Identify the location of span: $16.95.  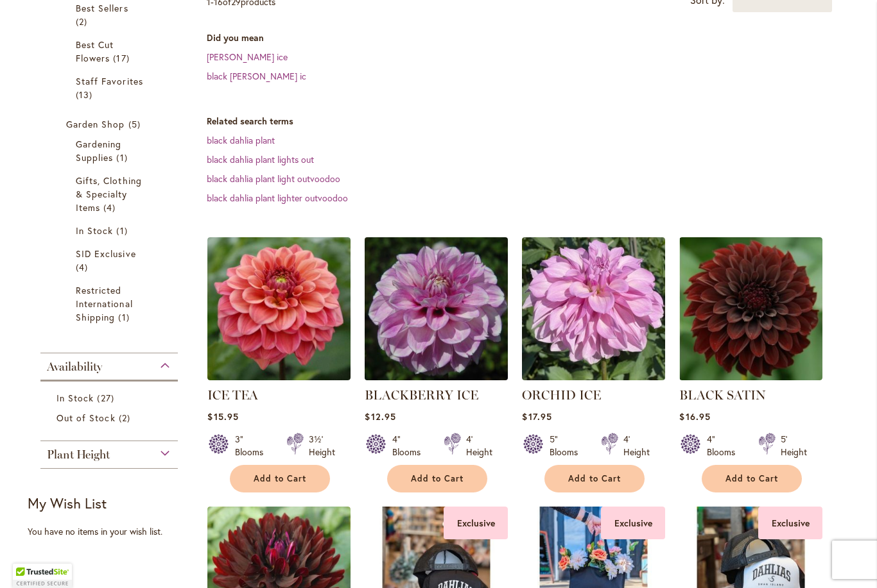
(695, 416).